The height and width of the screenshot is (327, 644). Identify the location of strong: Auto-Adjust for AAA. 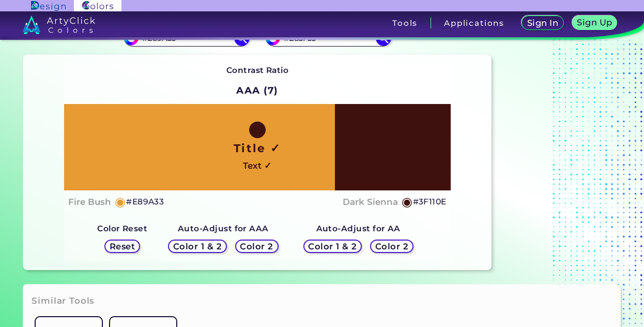
(224, 228).